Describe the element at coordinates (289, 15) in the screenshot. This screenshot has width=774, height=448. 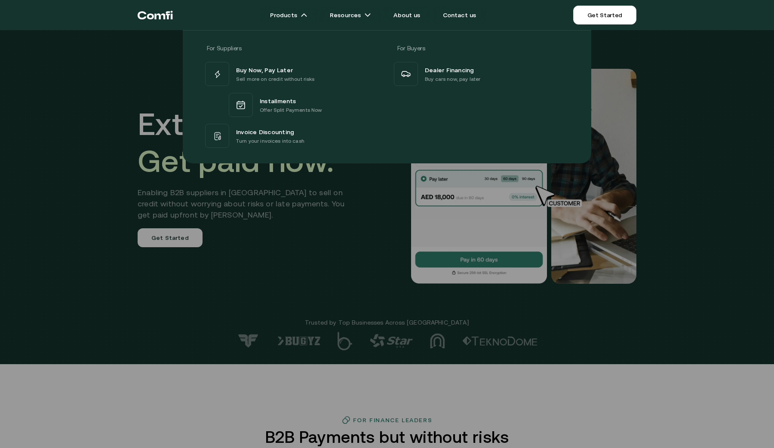
I see `a: Productsarrow icons` at that location.